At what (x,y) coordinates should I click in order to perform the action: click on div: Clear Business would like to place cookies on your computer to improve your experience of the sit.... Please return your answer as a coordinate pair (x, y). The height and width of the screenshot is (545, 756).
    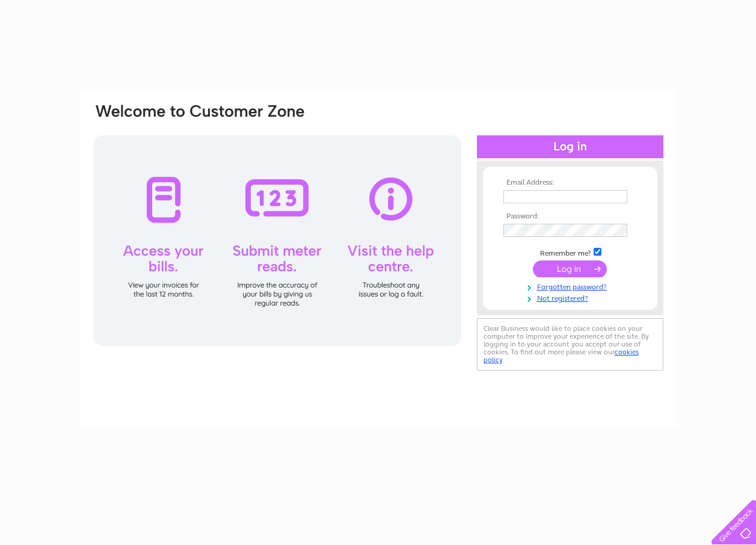
    Looking at the image, I should click on (570, 344).